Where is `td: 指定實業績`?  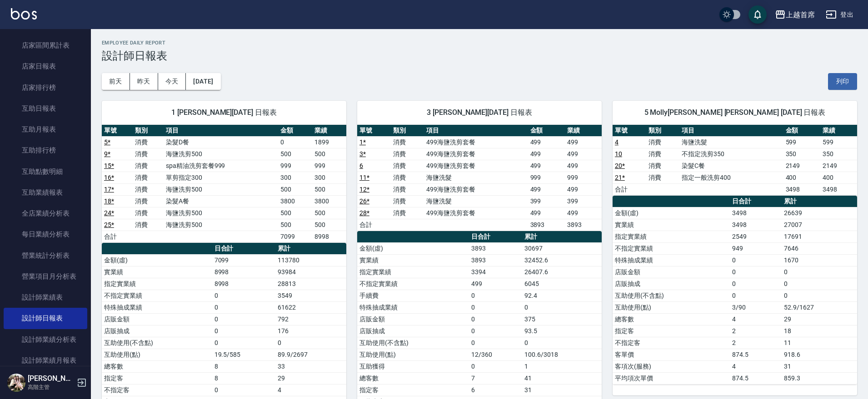 td: 指定實業績 is located at coordinates (672, 237).